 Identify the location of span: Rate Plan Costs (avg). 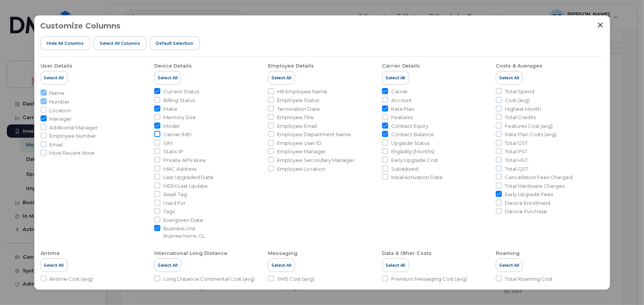
(531, 135).